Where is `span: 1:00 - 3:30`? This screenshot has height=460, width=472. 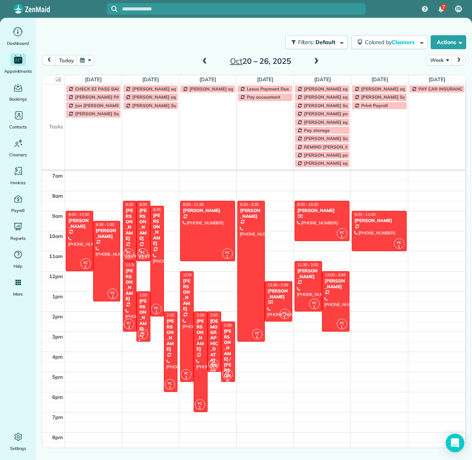
span: 1:00 - 3:30 is located at coordinates (149, 295).